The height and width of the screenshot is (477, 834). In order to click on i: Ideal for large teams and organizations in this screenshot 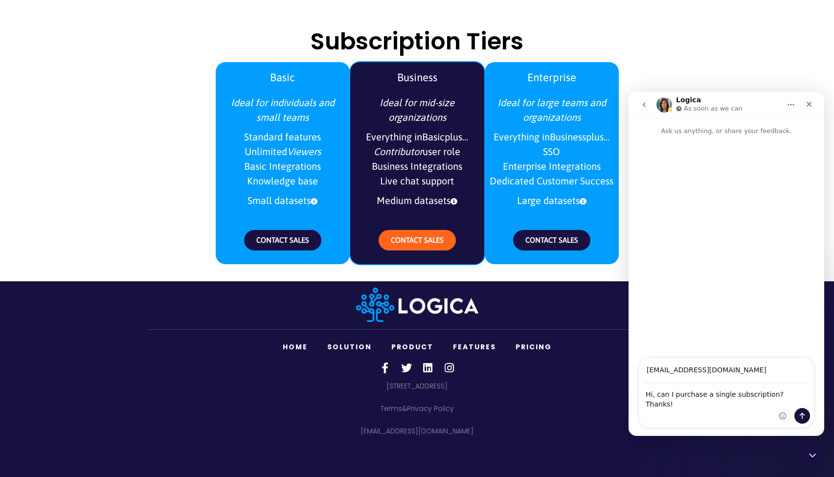, I will do `click(552, 110)`.